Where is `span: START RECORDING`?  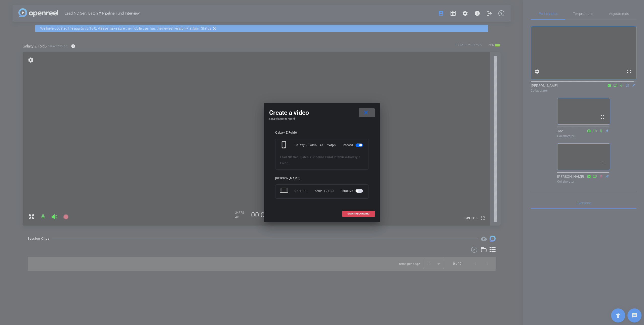 span: START RECORDING is located at coordinates (358, 214).